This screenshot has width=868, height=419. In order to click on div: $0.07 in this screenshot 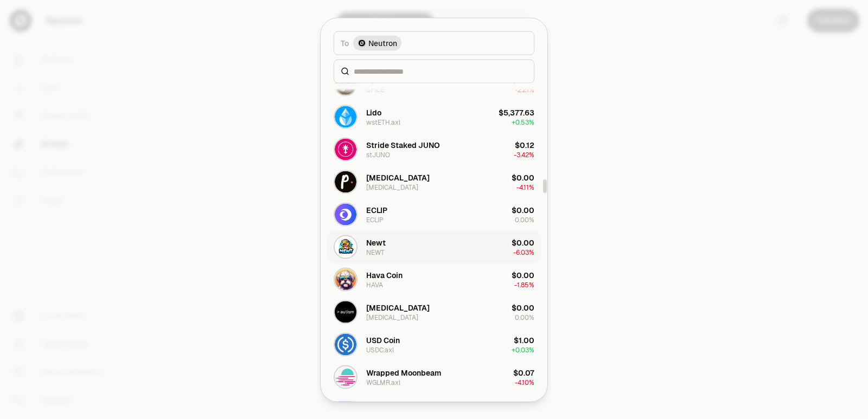, I will do `click(524, 372)`.